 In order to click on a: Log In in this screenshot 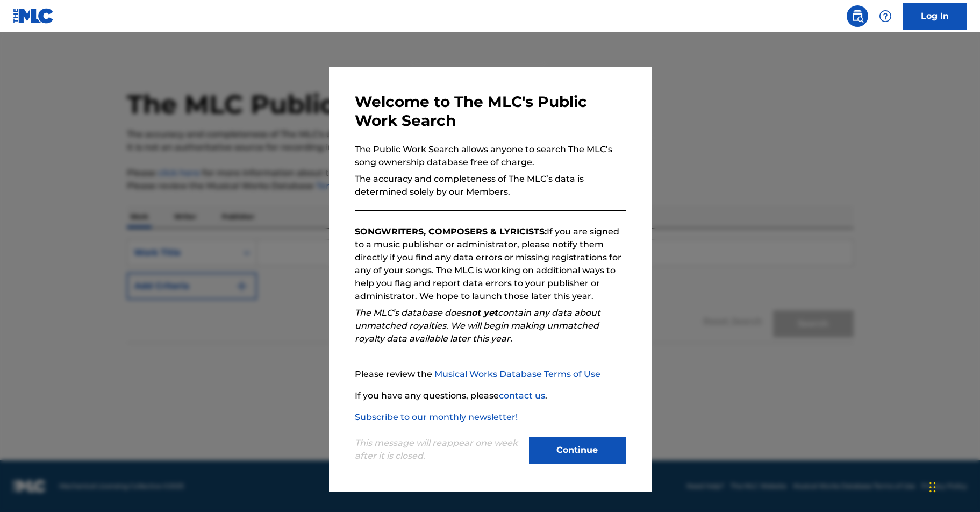, I will do `click(934, 16)`.